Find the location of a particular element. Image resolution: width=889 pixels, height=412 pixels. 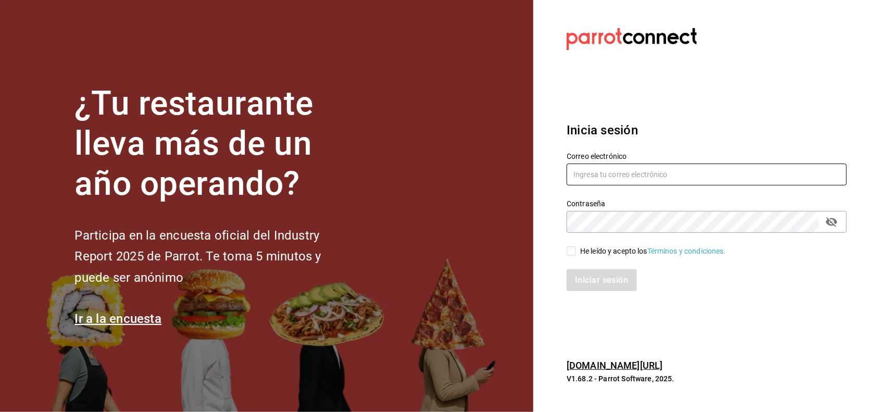

a: Ir a la encuesta is located at coordinates (118, 319).